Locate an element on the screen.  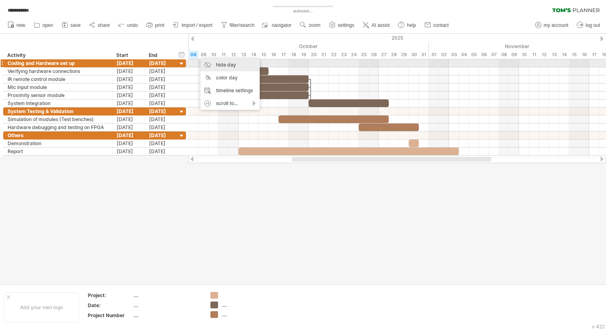
div: Others is located at coordinates (58, 135).